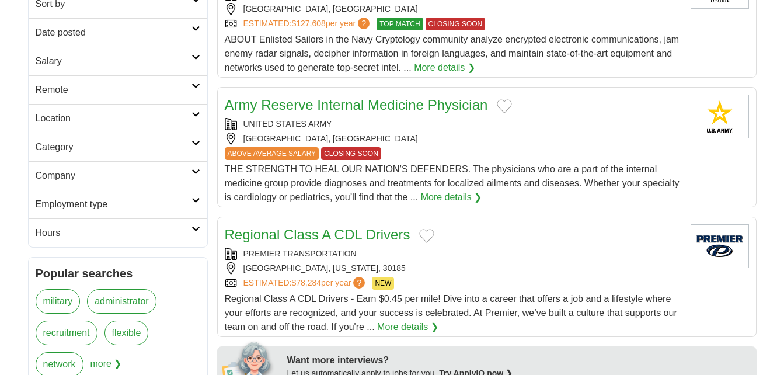 This screenshot has height=375, width=784. I want to click on div: Want more interviews?, so click(519, 360).